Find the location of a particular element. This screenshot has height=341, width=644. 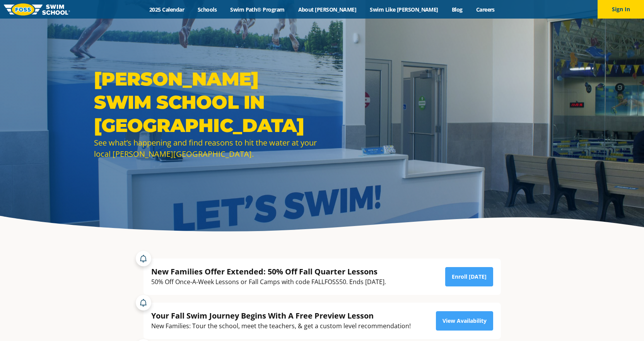

a: Swim Path® Program is located at coordinates (257, 9).